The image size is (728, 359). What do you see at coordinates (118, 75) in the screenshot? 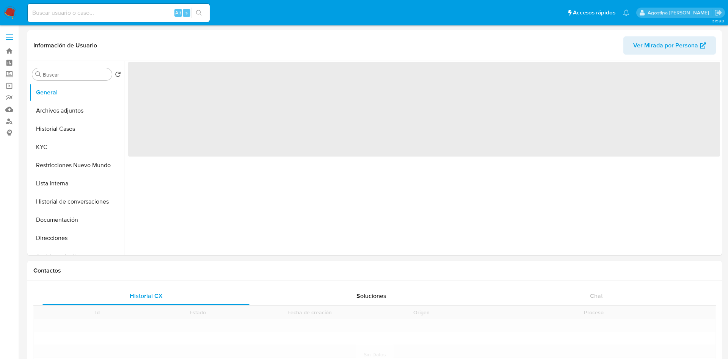
I see `button: Volver al orden por defecto` at bounding box center [118, 75].